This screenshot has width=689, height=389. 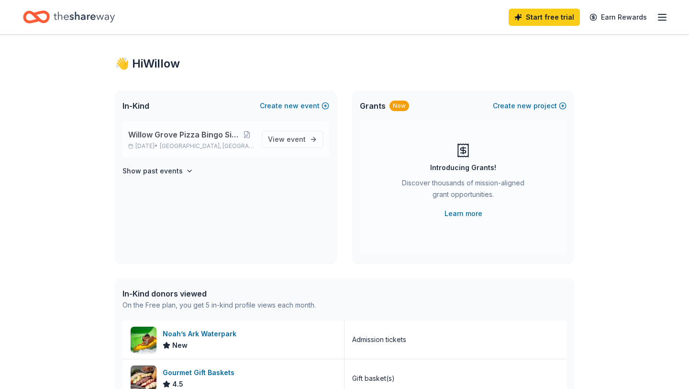 I want to click on img: Image for Noah’s Ark Waterpark, so click(x=144, y=339).